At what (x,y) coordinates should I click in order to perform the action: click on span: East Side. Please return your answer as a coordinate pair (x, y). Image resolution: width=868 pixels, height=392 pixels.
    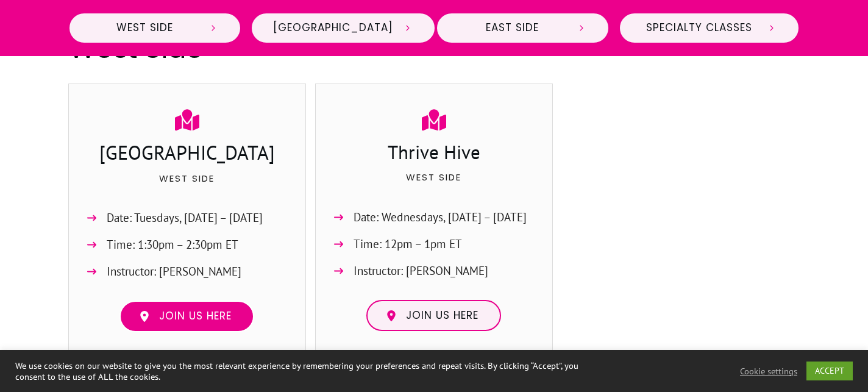
    Looking at the image, I should click on (512, 28).